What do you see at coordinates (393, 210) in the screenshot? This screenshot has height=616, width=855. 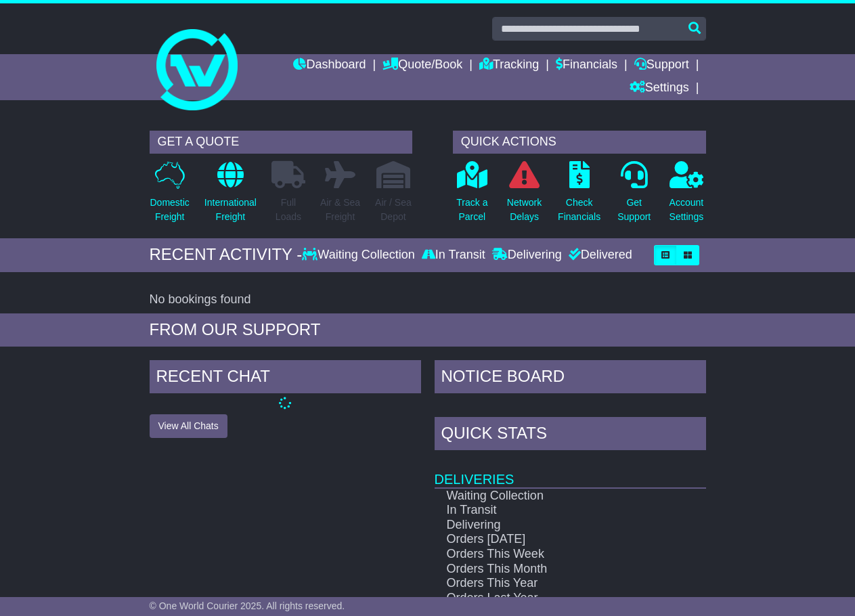 I see `p: Air / Sea Depot` at bounding box center [393, 210].